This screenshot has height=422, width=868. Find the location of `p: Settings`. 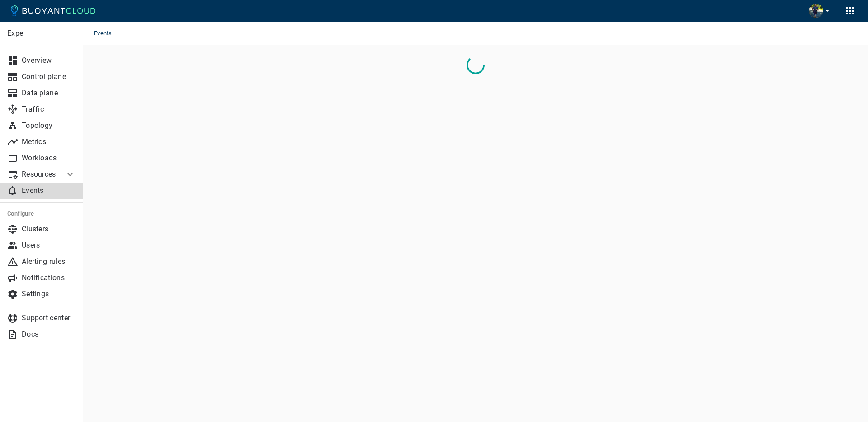

p: Settings is located at coordinates (48, 294).